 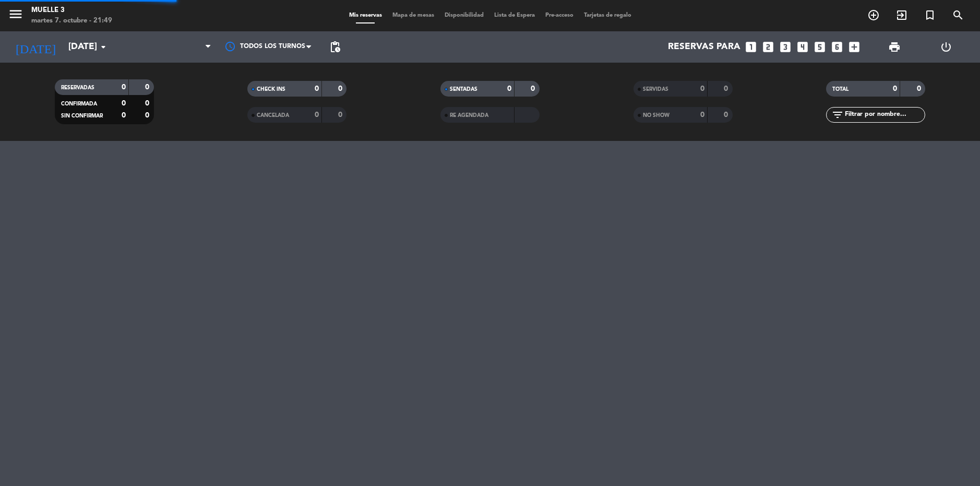 I want to click on span: CANCELADA, so click(x=273, y=115).